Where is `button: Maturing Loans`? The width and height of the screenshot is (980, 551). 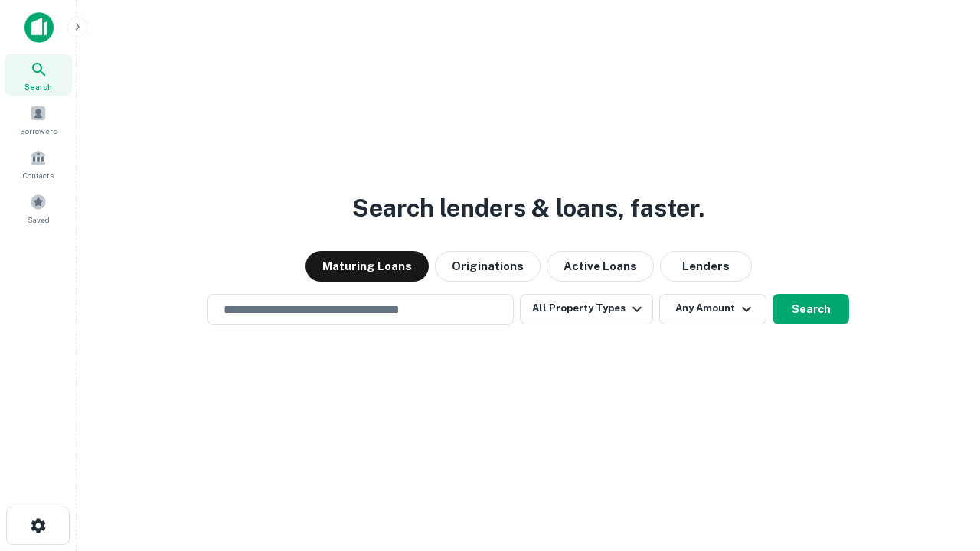
button: Maturing Loans is located at coordinates (367, 266).